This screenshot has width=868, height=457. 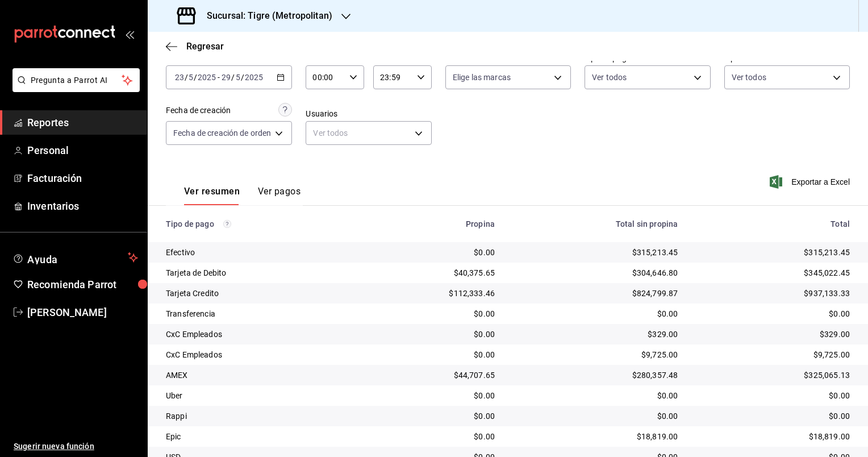 I want to click on a: Pregunta a Parrot AI, so click(x=74, y=88).